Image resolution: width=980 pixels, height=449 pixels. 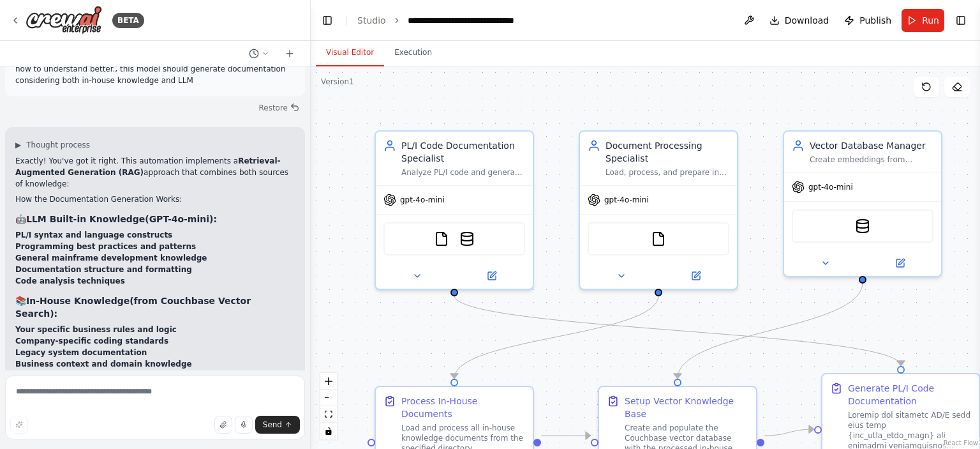 What do you see at coordinates (259, 54) in the screenshot?
I see `button: Switch to previous chat` at bounding box center [259, 54].